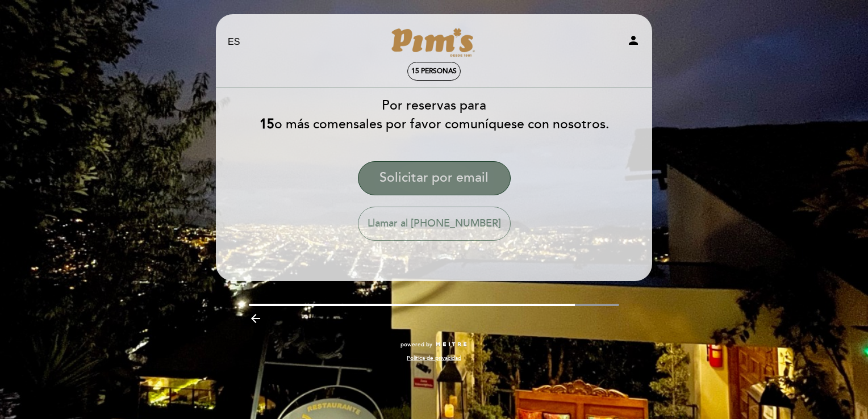 This screenshot has height=419, width=868. What do you see at coordinates (434, 42) in the screenshot?
I see `a: Pim's` at bounding box center [434, 42].